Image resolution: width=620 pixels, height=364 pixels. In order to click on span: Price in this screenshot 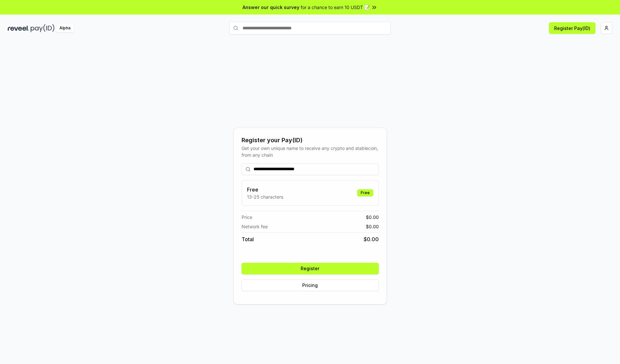, I will do `click(247, 217)`.